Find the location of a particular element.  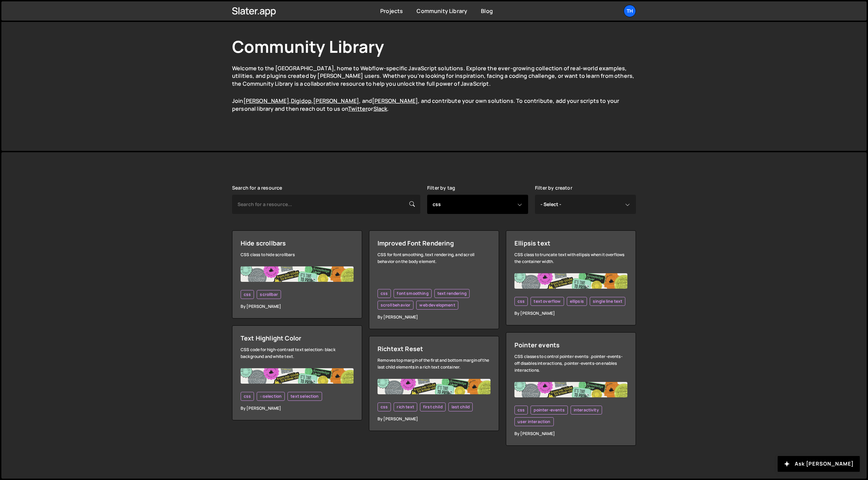

span: web development is located at coordinates (438, 305).